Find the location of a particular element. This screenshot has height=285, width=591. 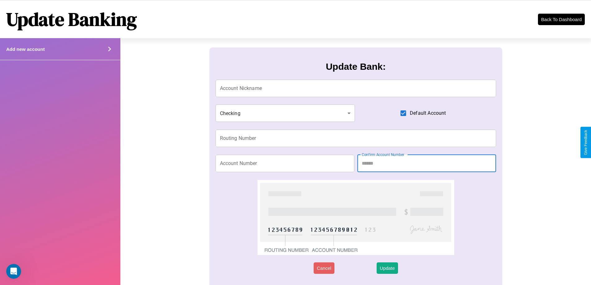

button: Back To Dashboard is located at coordinates (562, 19).